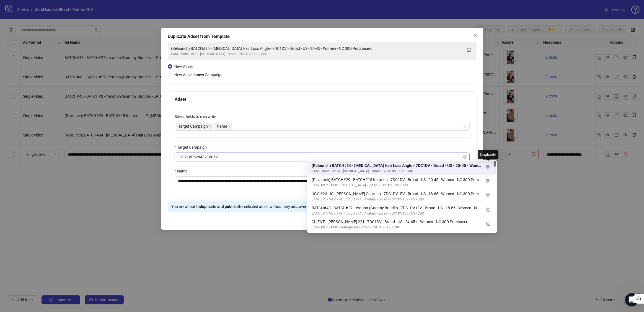 The image size is (644, 312). I want to click on div: (Relaunch) BATCH#34 - Postpartum Hair Loss Angle - 7DC1DV - Broad - US - 20-45 - Women - NC 30D P..., so click(402, 168).